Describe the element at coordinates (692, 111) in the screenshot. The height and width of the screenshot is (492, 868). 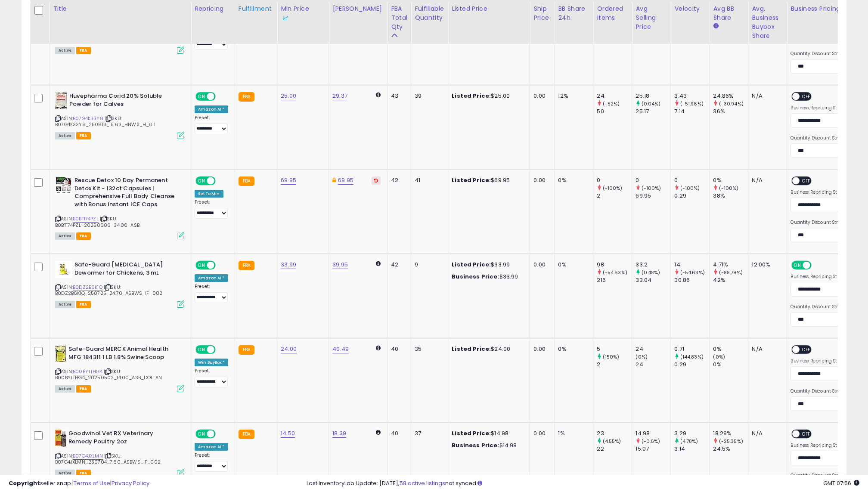
I see `div: 7.14` at that location.